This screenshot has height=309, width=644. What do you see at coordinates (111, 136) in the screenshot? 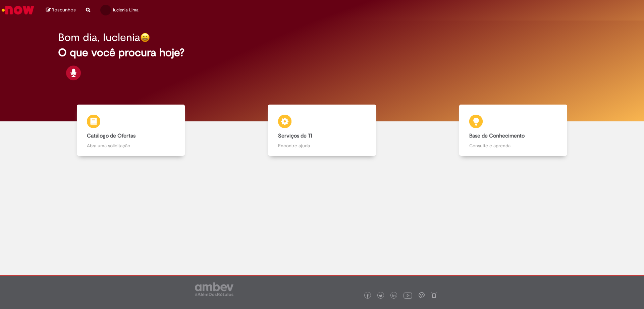
I see `b: Catálogo de Ofertas` at bounding box center [111, 136].